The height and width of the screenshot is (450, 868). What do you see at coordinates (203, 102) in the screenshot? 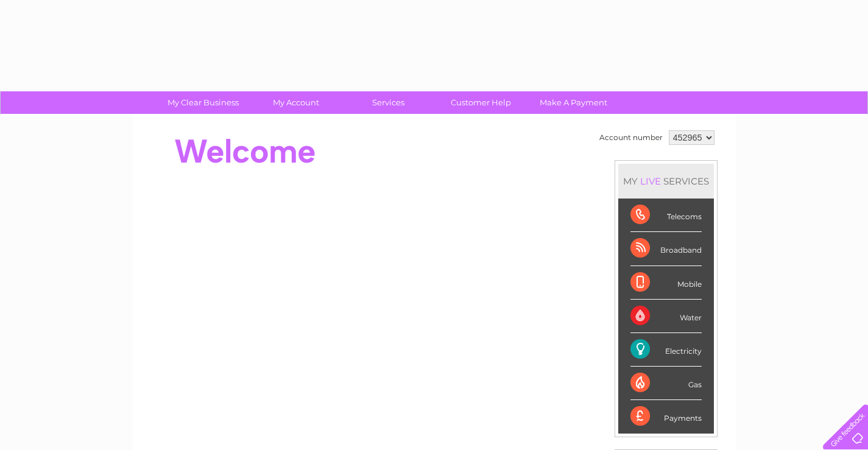
I see `a: My Clear Business` at bounding box center [203, 102].